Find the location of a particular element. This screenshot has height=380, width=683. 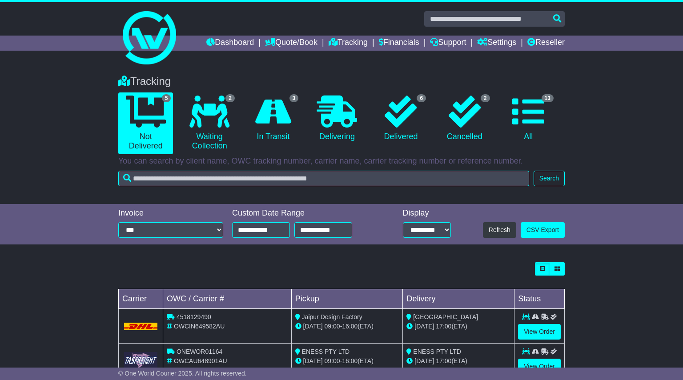

span: 13 is located at coordinates (547, 98).